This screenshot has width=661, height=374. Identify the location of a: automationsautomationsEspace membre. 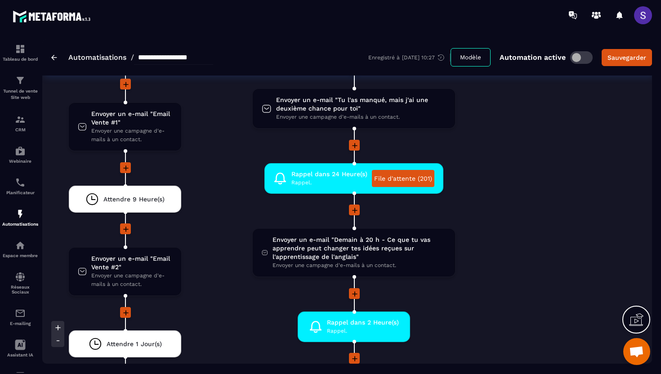
(20, 249).